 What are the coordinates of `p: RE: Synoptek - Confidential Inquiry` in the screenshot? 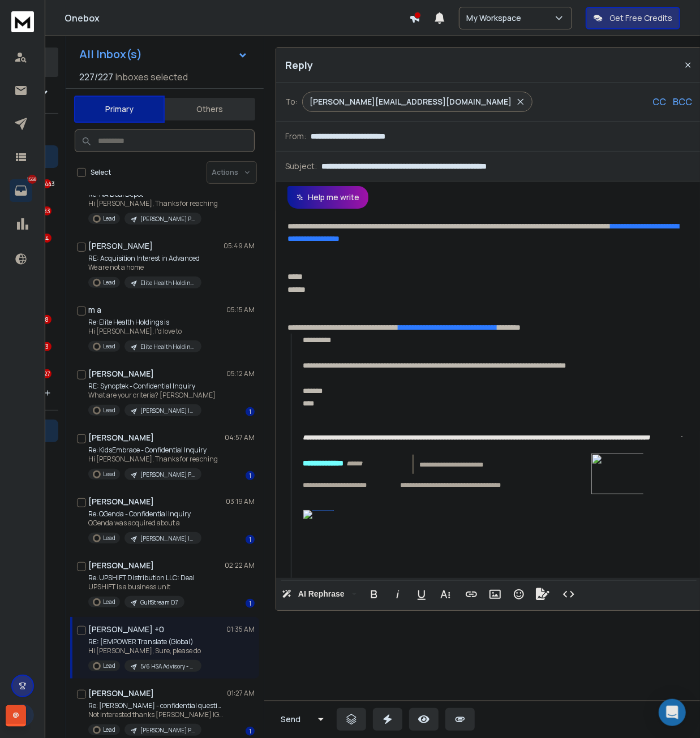 It's located at (152, 386).